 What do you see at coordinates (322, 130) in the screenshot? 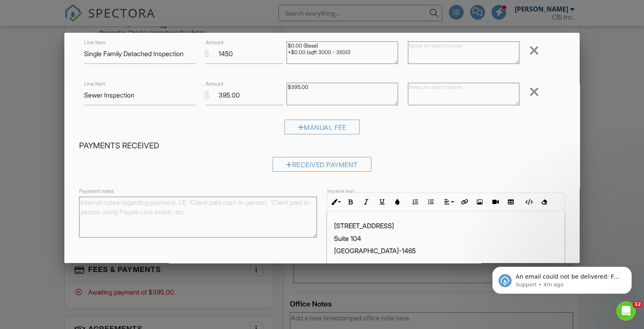
I see `a: Manual Fee` at bounding box center [322, 130].